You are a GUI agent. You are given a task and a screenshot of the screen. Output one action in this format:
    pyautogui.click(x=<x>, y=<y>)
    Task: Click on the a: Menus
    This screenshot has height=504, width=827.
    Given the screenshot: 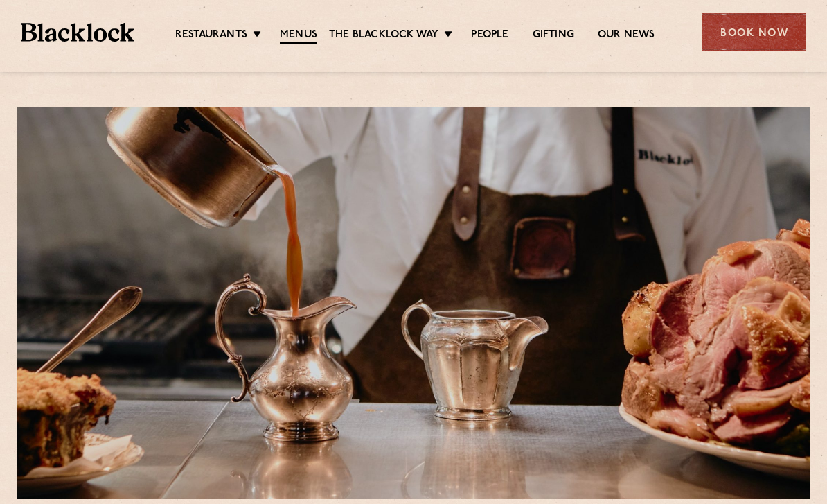 What is the action you would take?
    pyautogui.click(x=299, y=36)
    